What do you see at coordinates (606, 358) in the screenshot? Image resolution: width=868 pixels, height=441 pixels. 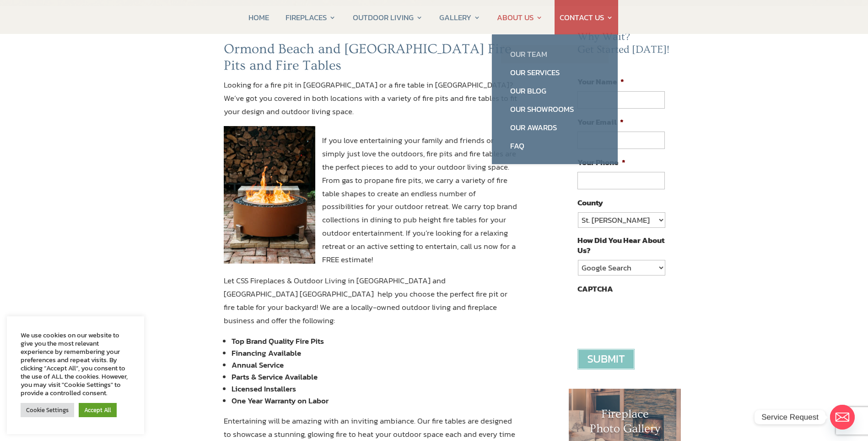 I see `input: Submit` at bounding box center [606, 358].